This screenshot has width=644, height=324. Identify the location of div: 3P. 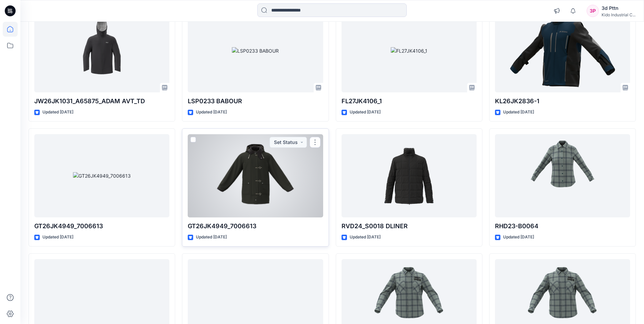
(593, 11).